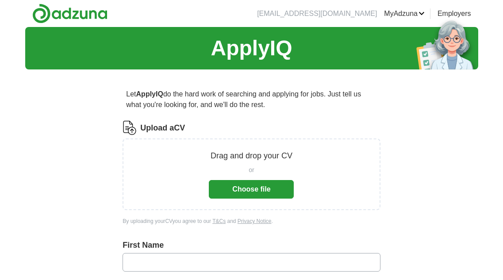 Image resolution: width=503 pixels, height=280 pixels. Describe the element at coordinates (254, 221) in the screenshot. I see `a: Privacy Notice` at that location.